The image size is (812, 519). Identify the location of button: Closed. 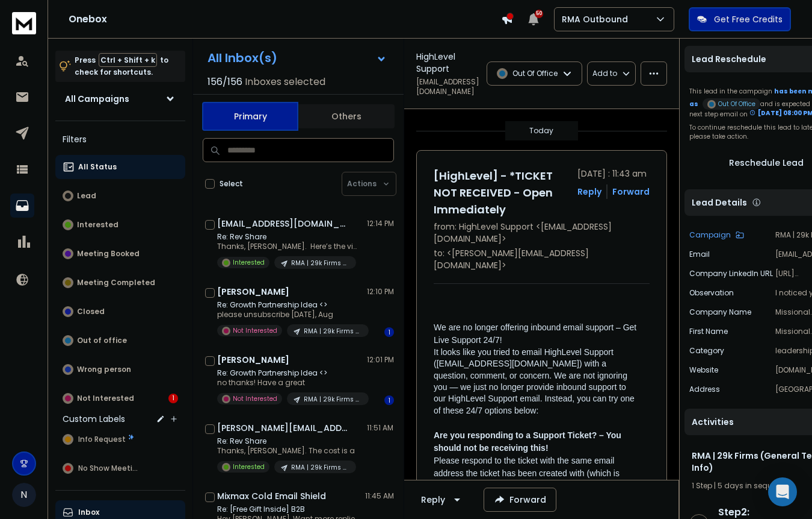
(120, 311).